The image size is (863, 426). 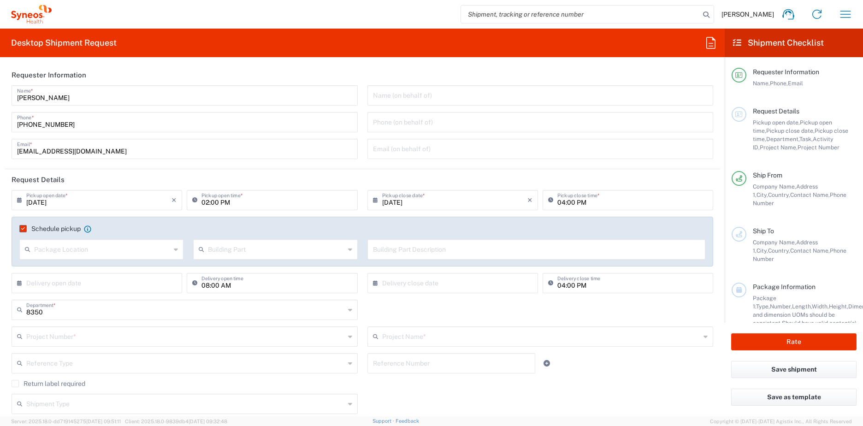 I want to click on button: Save as template, so click(x=794, y=397).